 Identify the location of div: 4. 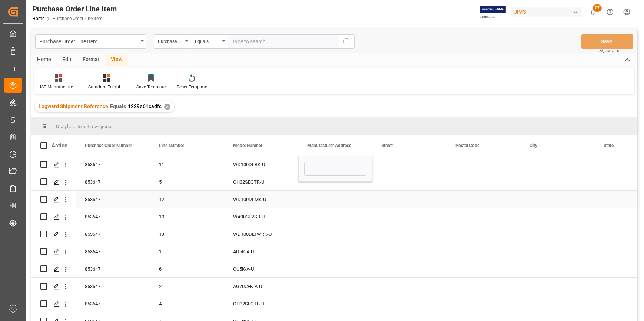
(187, 304).